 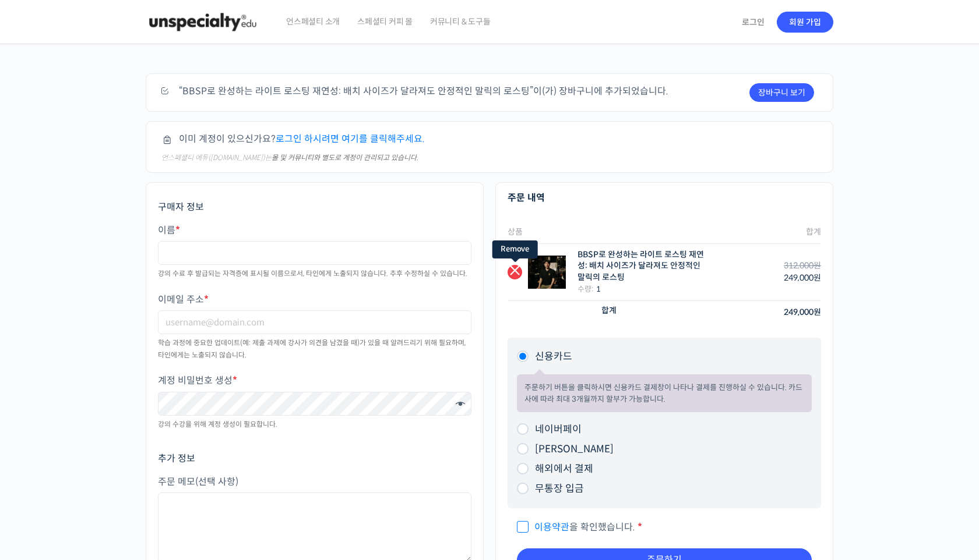 What do you see at coordinates (114, 392) in the screenshot?
I see `span: 대화` at bounding box center [114, 392].